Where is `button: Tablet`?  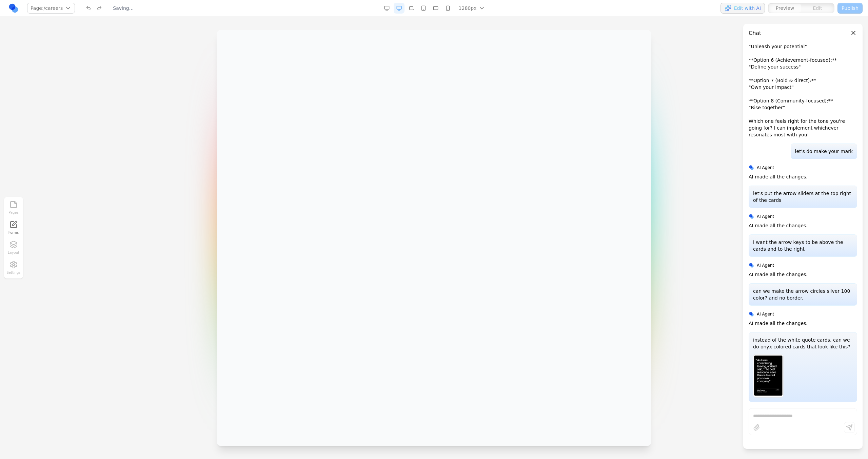
button: Tablet is located at coordinates (424, 8).